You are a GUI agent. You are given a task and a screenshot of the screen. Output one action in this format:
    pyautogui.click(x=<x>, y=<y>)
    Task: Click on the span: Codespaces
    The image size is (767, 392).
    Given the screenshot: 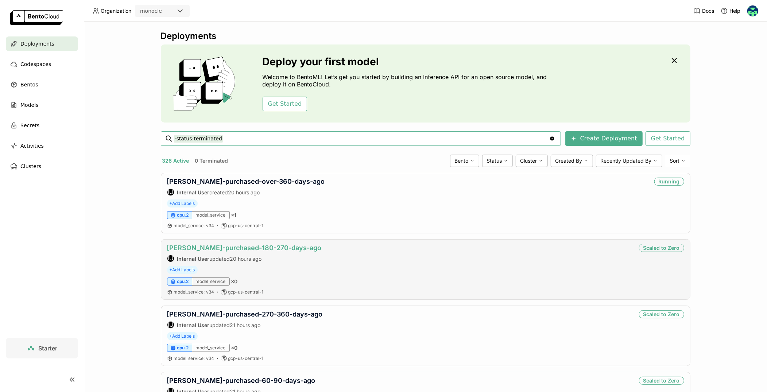 What is the action you would take?
    pyautogui.click(x=36, y=64)
    